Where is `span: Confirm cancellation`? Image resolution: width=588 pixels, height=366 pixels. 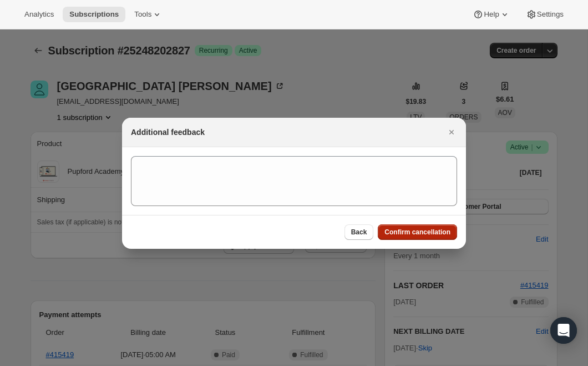
span: Confirm cancellation is located at coordinates (417, 233).